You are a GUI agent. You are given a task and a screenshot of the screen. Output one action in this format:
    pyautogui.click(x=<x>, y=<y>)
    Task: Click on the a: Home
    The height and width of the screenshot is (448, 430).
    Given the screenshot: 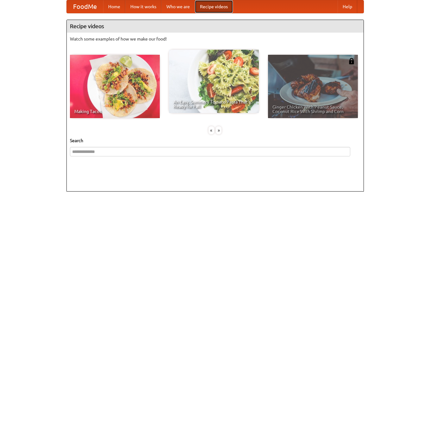 What is the action you would take?
    pyautogui.click(x=114, y=7)
    